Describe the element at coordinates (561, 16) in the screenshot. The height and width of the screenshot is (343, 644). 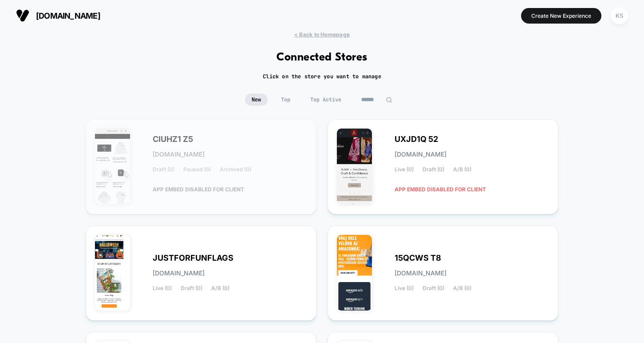
I see `button: Create New Experience` at that location.